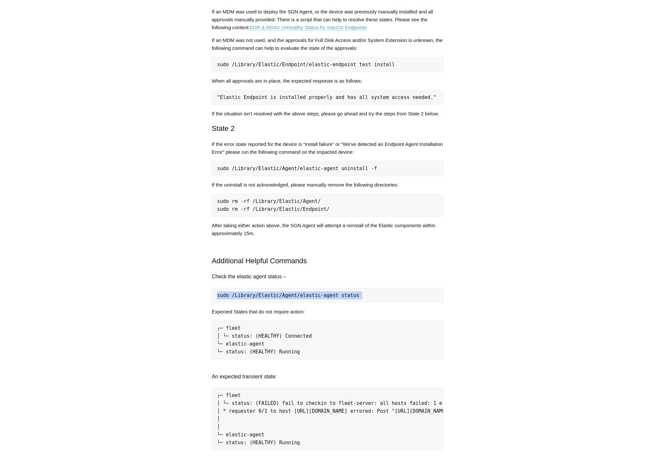  Describe the element at coordinates (328, 114) in the screenshot. I see `p: If the situation isn't resolved with the above steps, please go ahead and try the steps from Stat...` at that location.